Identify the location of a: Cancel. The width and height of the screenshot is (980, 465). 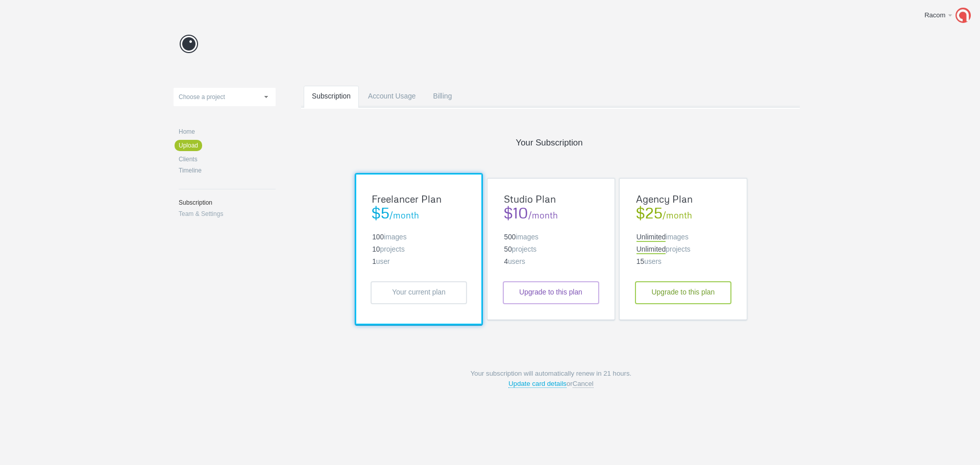
(583, 384).